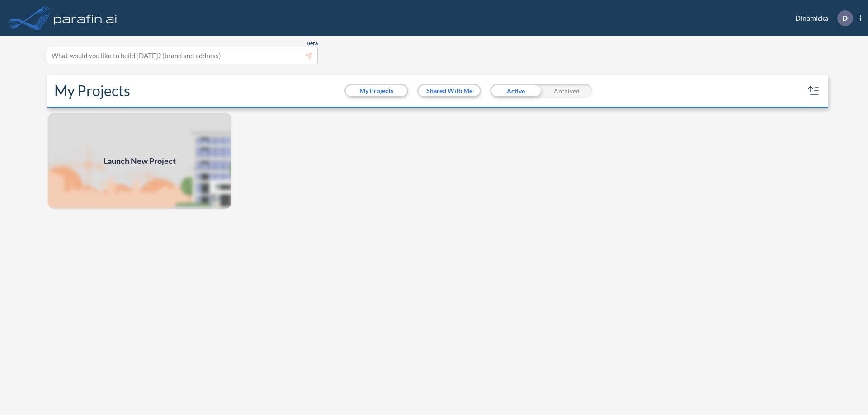 This screenshot has width=868, height=415. Describe the element at coordinates (140, 161) in the screenshot. I see `span: Launch New Project` at that location.